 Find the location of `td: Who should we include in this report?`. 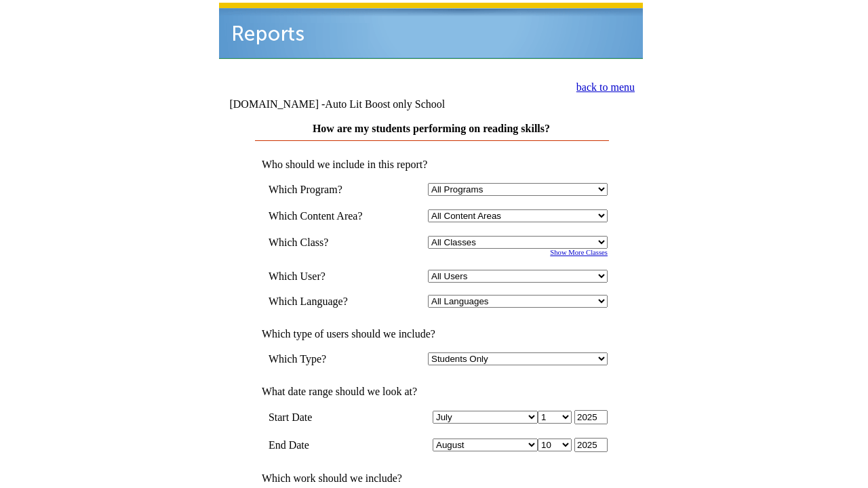

td: Who should we include in this report? is located at coordinates (431, 164).